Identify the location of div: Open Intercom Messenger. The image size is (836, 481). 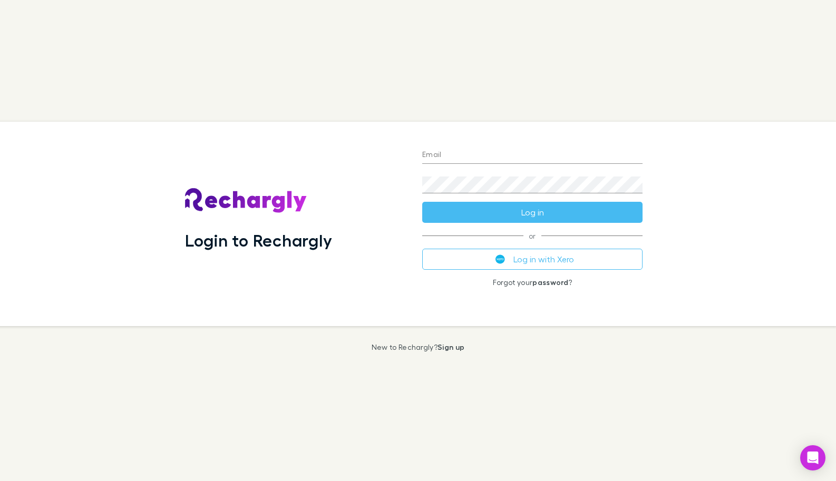
(813, 458).